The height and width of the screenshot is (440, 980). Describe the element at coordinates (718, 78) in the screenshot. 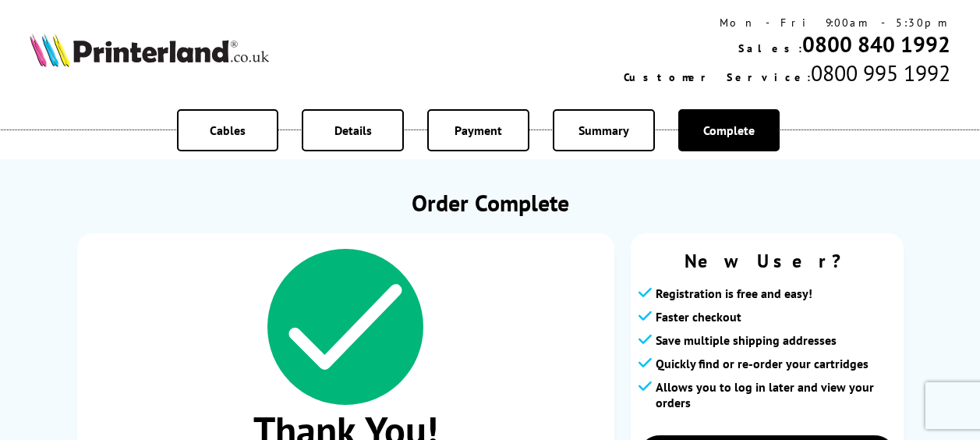

I see `span: Customer Service:` at that location.